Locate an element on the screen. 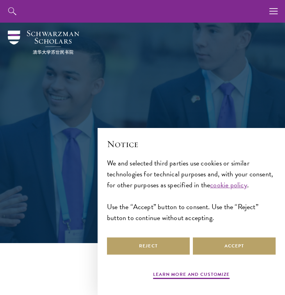 This screenshot has width=285, height=295. button: Reject is located at coordinates (148, 246).